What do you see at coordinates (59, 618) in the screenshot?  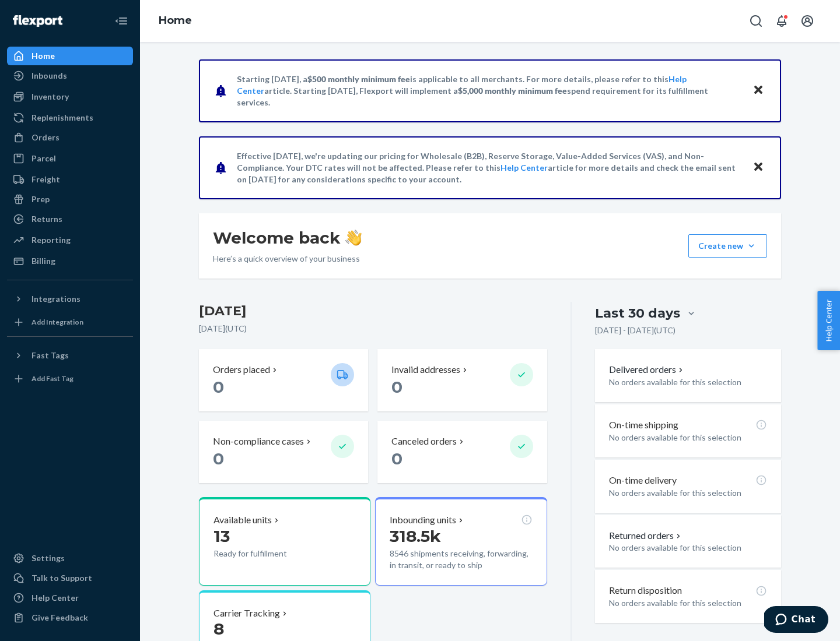 I see `div: Give Feedback` at bounding box center [59, 618].